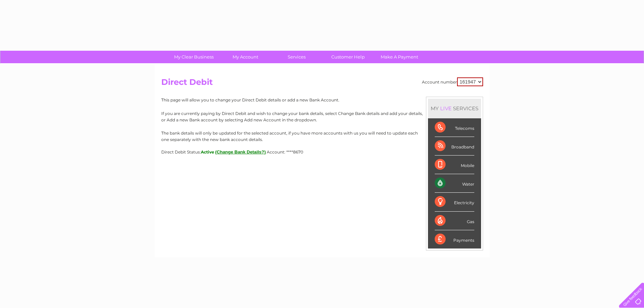 Image resolution: width=644 pixels, height=308 pixels. Describe the element at coordinates (322, 117) in the screenshot. I see `p: If you are currently paying by Direct Debit and wish to change your bank details, select Change B...` at that location.